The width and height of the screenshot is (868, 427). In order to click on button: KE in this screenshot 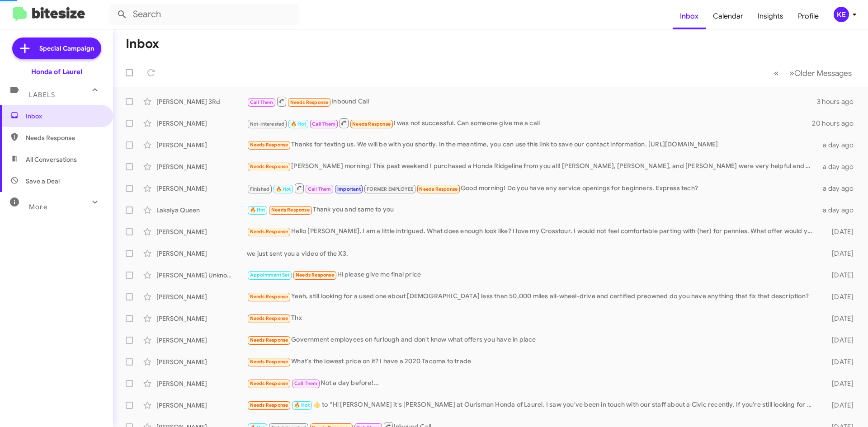, I will do `click(842, 15)`.